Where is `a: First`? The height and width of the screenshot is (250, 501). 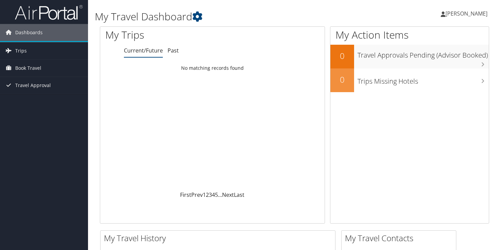
a: First is located at coordinates (186, 195).